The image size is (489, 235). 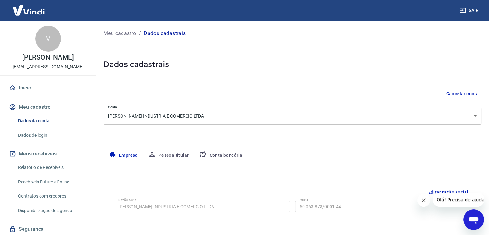 What do you see at coordinates (52, 135) in the screenshot?
I see `a: Dados de login` at bounding box center [52, 135].